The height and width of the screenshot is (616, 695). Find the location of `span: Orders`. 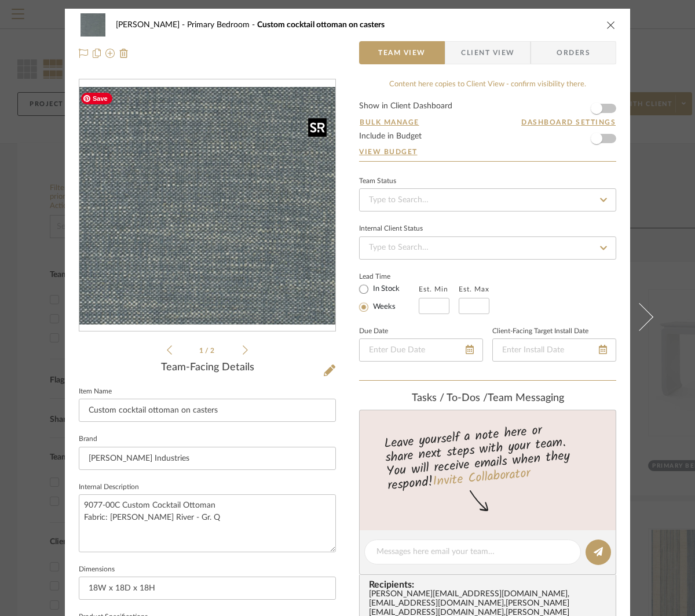

span: Orders is located at coordinates (573, 53).